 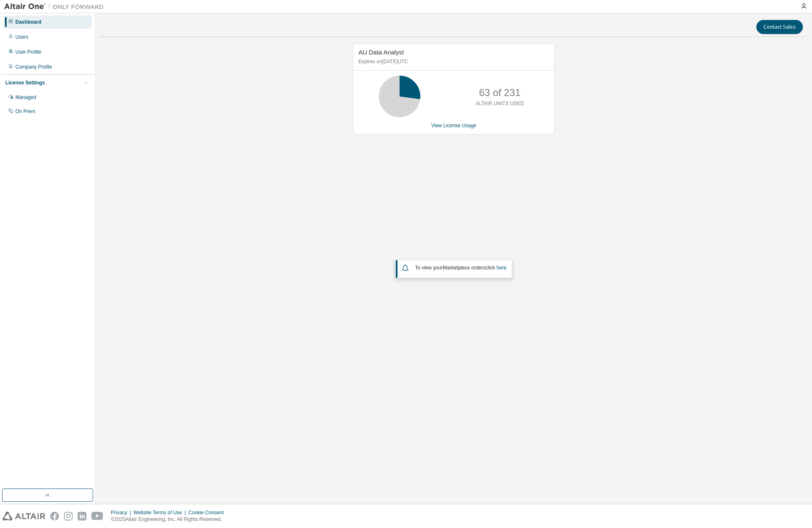 I want to click on div: Managed, so click(x=26, y=97).